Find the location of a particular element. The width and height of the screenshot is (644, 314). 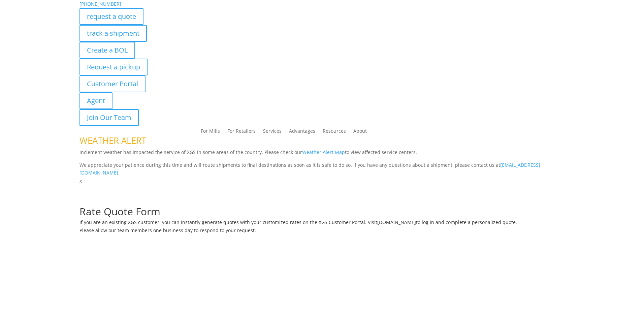

a: request a quote is located at coordinates (112, 16).